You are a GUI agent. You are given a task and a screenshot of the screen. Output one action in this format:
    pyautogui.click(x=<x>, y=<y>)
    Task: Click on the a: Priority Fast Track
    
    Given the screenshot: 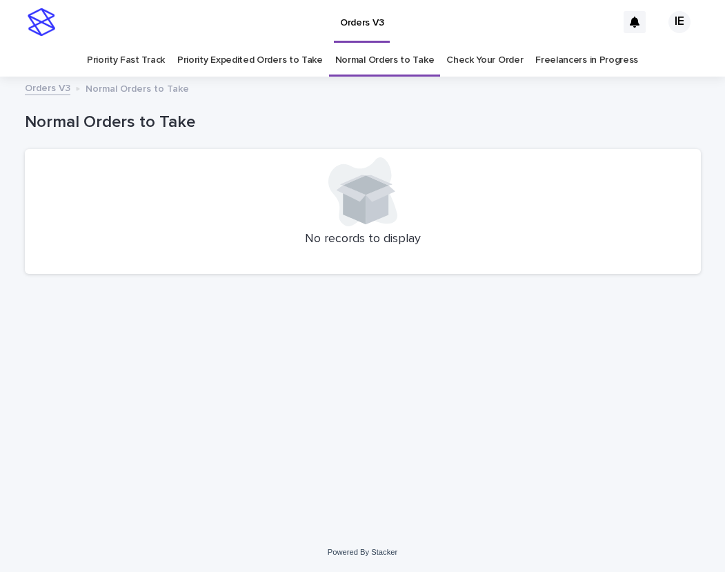 What is the action you would take?
    pyautogui.click(x=126, y=60)
    